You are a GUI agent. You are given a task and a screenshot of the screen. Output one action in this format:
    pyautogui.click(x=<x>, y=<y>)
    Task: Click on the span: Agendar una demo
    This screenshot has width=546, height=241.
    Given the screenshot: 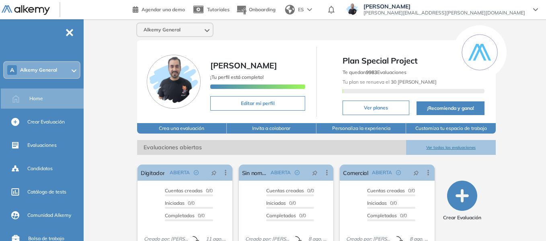 What is the action you would take?
    pyautogui.click(x=163, y=9)
    